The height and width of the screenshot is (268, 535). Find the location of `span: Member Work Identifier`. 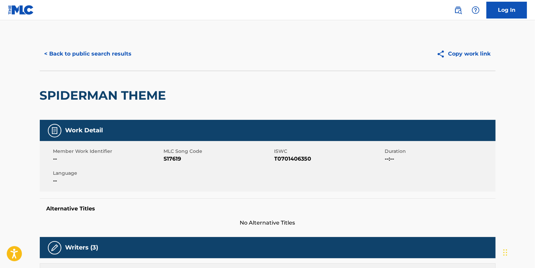

span: Member Work Identifier is located at coordinates (108, 151).